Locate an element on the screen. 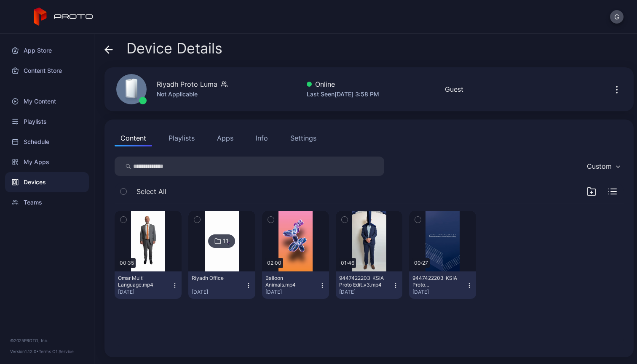  div: App Store is located at coordinates (47, 50).